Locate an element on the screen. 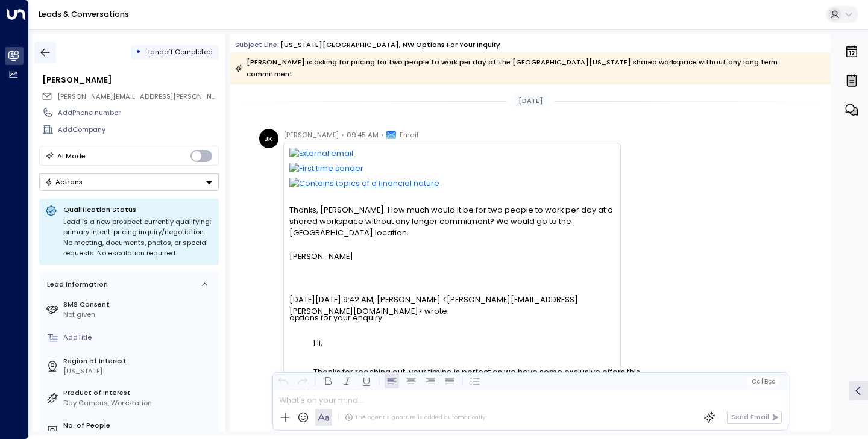 The image size is (868, 439). label: No. of People is located at coordinates (138, 426).